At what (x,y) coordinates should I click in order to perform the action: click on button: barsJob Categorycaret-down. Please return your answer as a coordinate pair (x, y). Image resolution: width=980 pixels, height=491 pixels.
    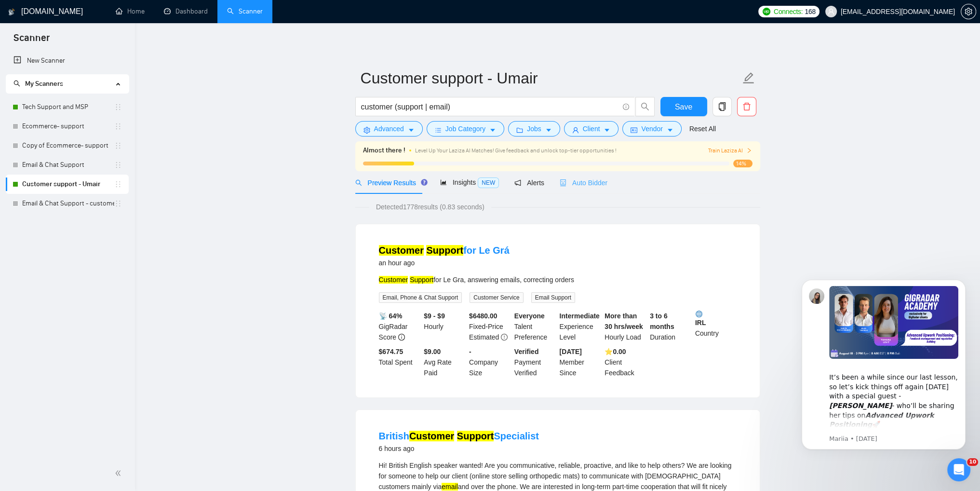
    Looking at the image, I should click on (465, 129).